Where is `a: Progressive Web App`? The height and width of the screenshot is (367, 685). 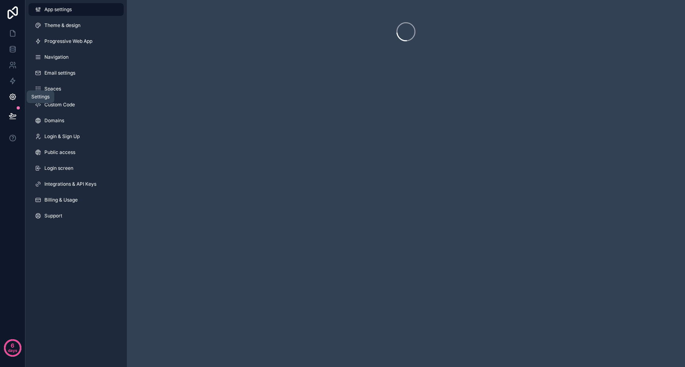 a: Progressive Web App is located at coordinates (76, 41).